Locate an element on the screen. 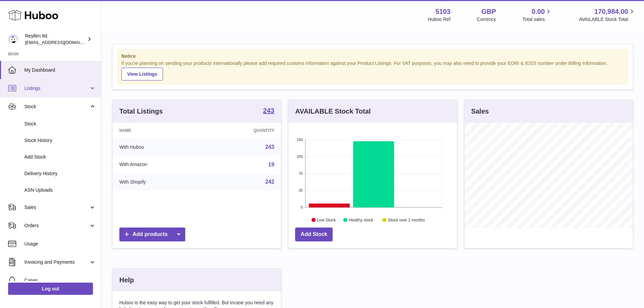  span: ASN Uploads is located at coordinates (60, 190).